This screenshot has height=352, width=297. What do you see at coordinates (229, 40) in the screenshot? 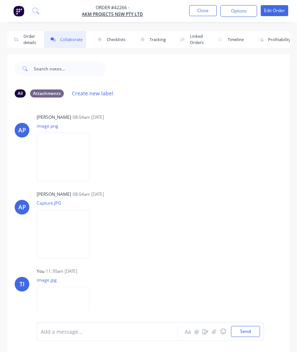
I see `button: Timeline` at bounding box center [229, 40].